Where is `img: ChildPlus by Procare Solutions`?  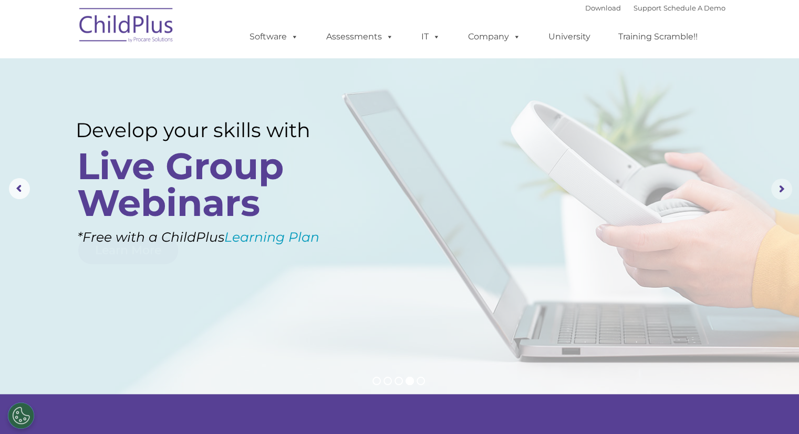
img: ChildPlus by Procare Solutions is located at coordinates (127, 27).